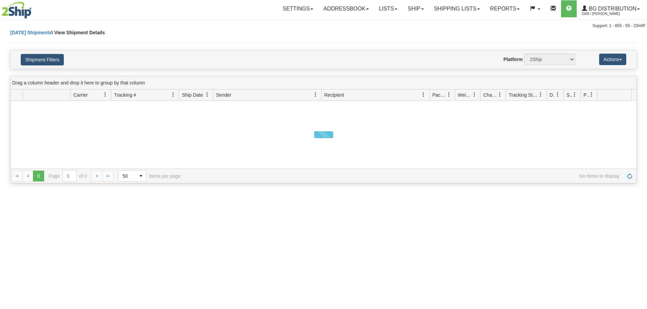 The image size is (647, 309). What do you see at coordinates (439, 95) in the screenshot?
I see `span: Packages` at bounding box center [439, 95].